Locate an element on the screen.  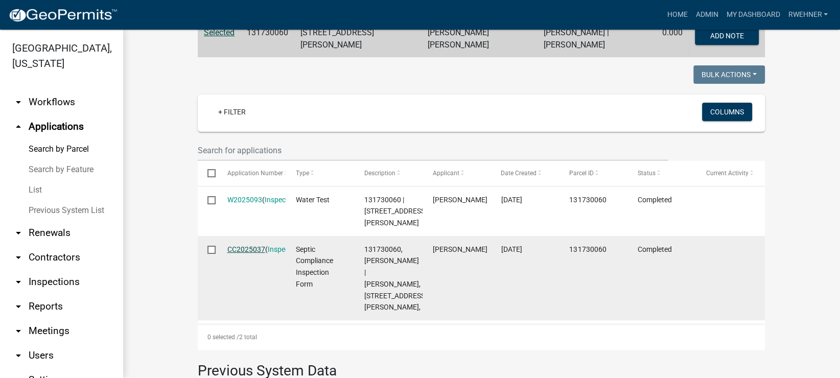
a: + Filter is located at coordinates (232, 112).